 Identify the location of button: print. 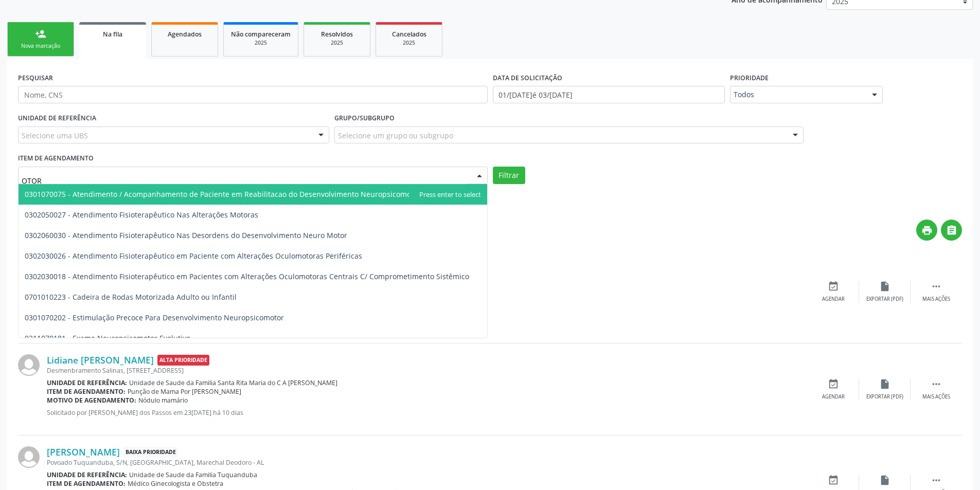
(926, 230).